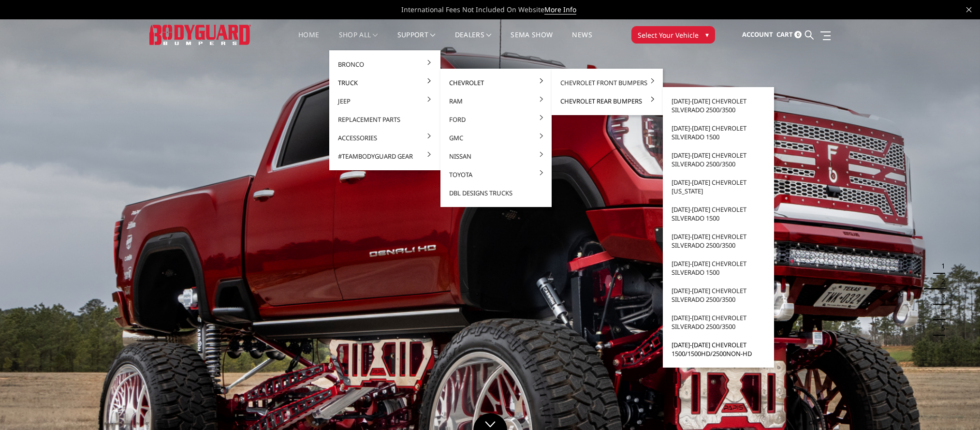 This screenshot has height=430, width=980. What do you see at coordinates (607, 83) in the screenshot?
I see `a: Chevrolet Front Bumpers` at bounding box center [607, 83].